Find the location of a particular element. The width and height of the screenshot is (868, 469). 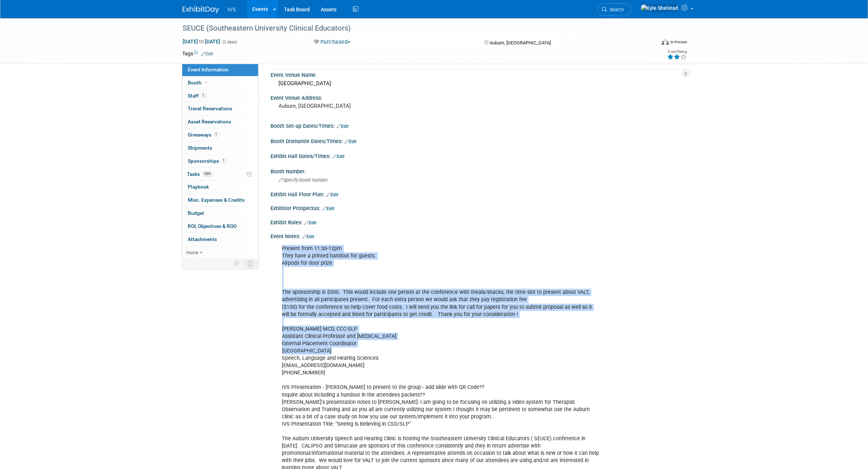

a: Asset Reservations is located at coordinates (220, 121).